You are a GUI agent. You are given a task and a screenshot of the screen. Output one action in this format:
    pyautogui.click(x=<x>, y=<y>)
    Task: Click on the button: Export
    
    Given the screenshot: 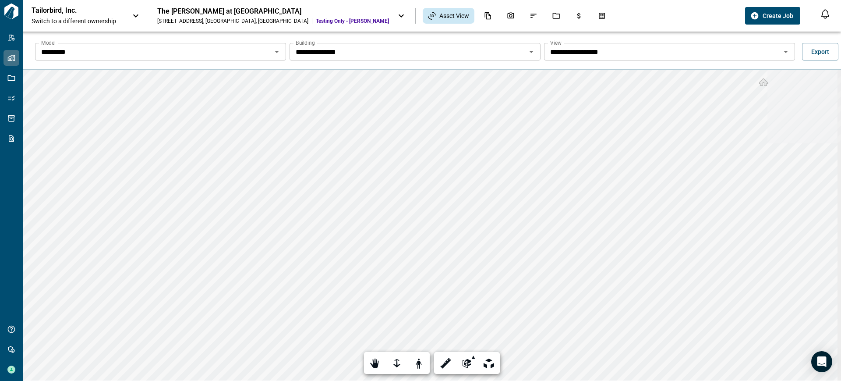 What is the action you would take?
    pyautogui.click(x=820, y=52)
    